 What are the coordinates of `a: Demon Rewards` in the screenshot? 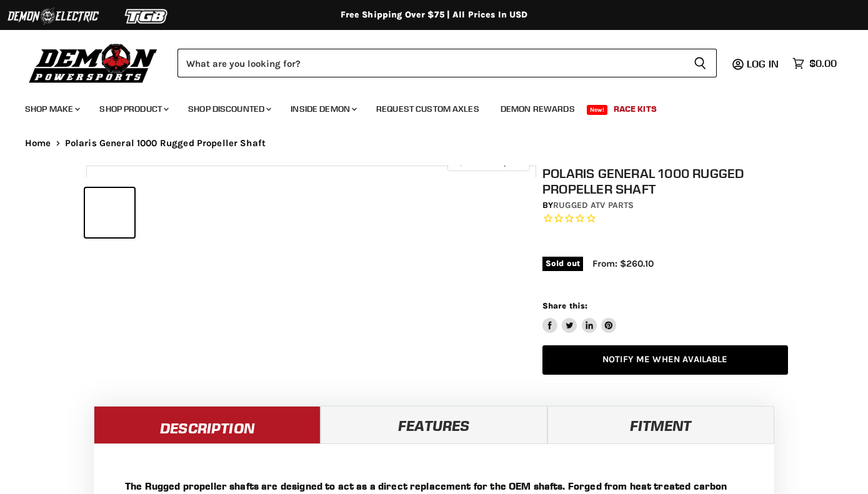 It's located at (537, 109).